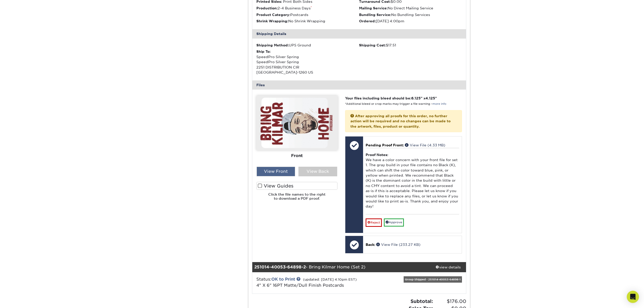  I want to click on strong: Shipping Cost:, so click(372, 45).